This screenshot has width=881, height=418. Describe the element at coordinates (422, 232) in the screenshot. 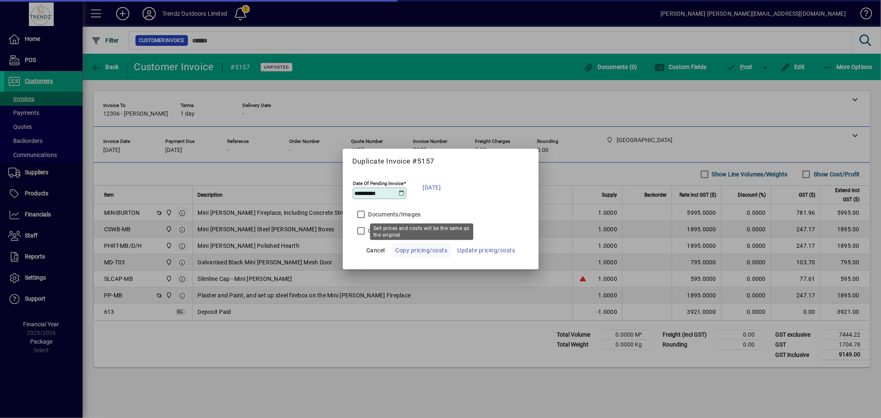

I see `div: Sell prices and costs will be the same as the original` at that location.